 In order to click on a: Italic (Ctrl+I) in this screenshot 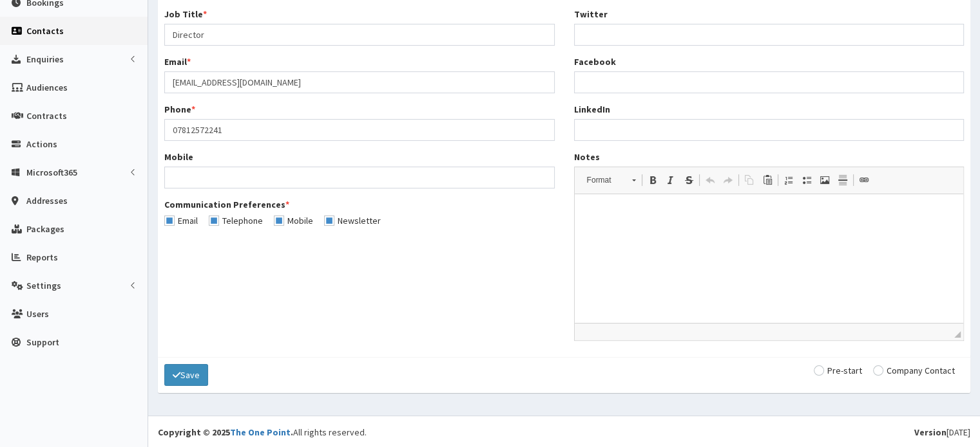, I will do `click(670, 181)`.